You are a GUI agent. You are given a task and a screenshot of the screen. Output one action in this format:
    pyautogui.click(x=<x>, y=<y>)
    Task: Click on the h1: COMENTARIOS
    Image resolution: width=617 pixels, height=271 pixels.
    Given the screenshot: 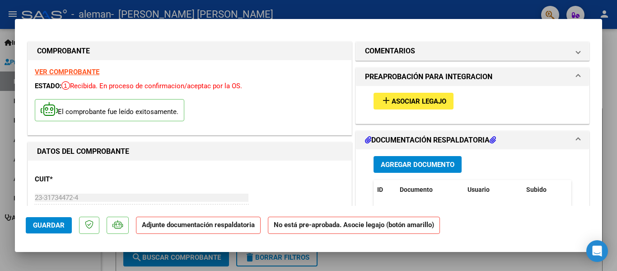 What is the action you would take?
    pyautogui.click(x=390, y=51)
    